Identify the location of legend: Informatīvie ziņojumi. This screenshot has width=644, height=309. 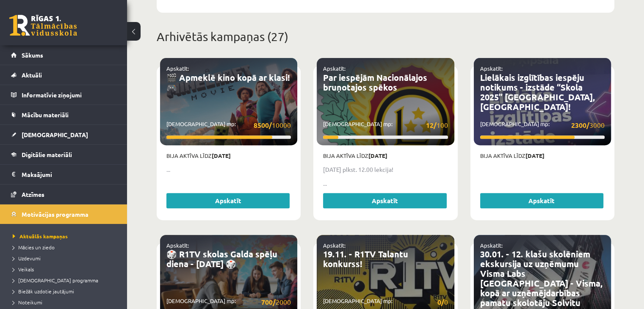
(69, 95).